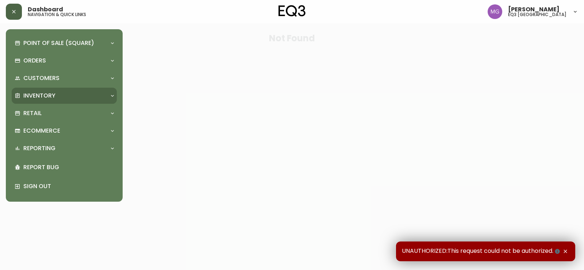 This screenshot has width=584, height=270. What do you see at coordinates (64, 113) in the screenshot?
I see `div: Retail` at bounding box center [64, 113].